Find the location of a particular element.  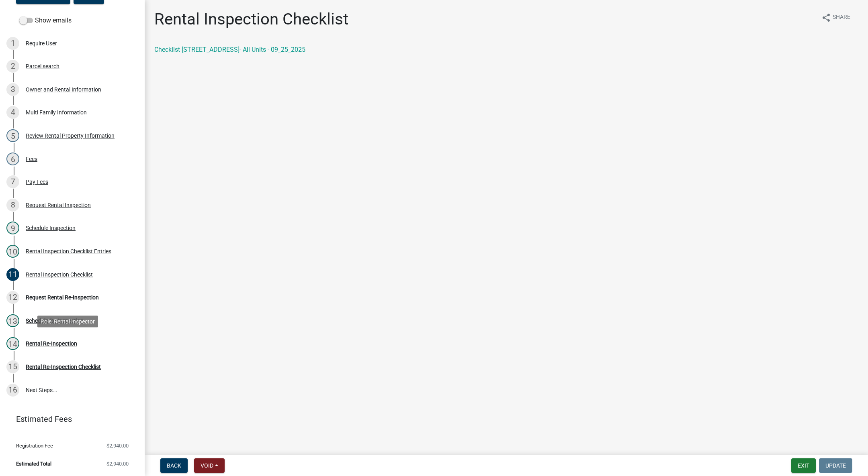

div: Request Rental Inspection is located at coordinates (59, 205).